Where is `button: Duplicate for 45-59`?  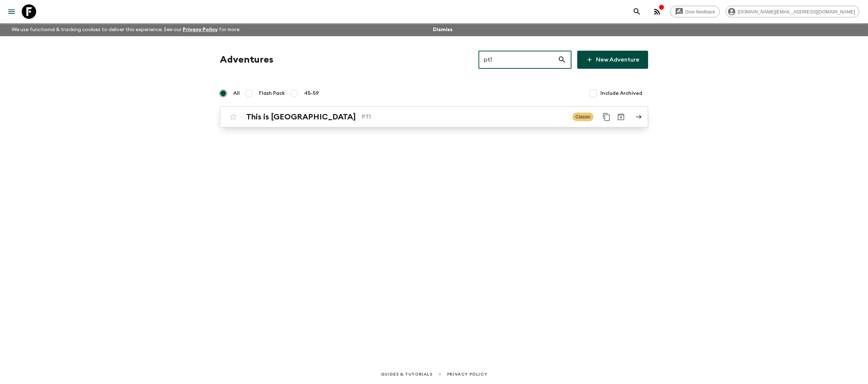 button: Duplicate for 45-59 is located at coordinates (607, 117).